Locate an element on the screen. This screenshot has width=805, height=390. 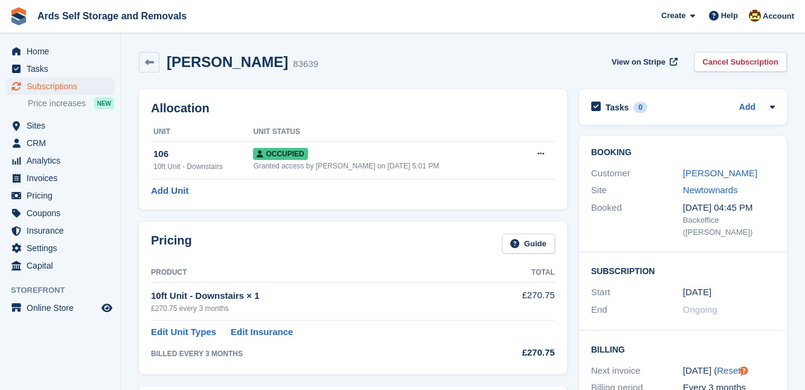
span: Coupons is located at coordinates (63, 213).